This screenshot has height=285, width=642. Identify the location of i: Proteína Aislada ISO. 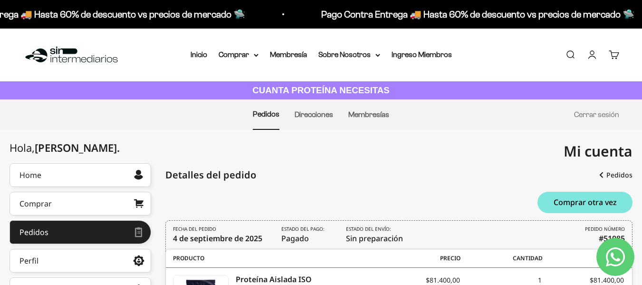
(307, 279).